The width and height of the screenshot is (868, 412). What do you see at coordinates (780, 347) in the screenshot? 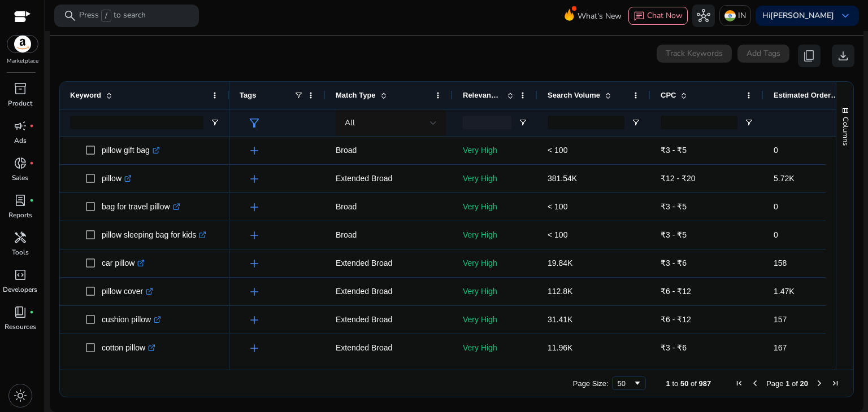
I see `span: 167` at bounding box center [780, 347].